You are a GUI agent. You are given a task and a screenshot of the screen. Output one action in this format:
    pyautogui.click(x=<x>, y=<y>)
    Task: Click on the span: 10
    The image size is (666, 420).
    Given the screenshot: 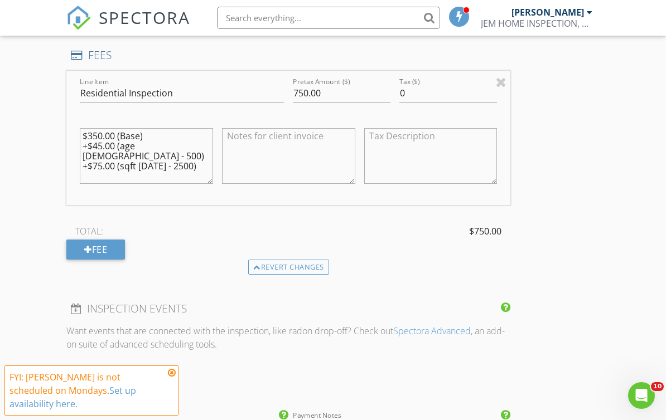 What is the action you would take?
    pyautogui.click(x=657, y=387)
    